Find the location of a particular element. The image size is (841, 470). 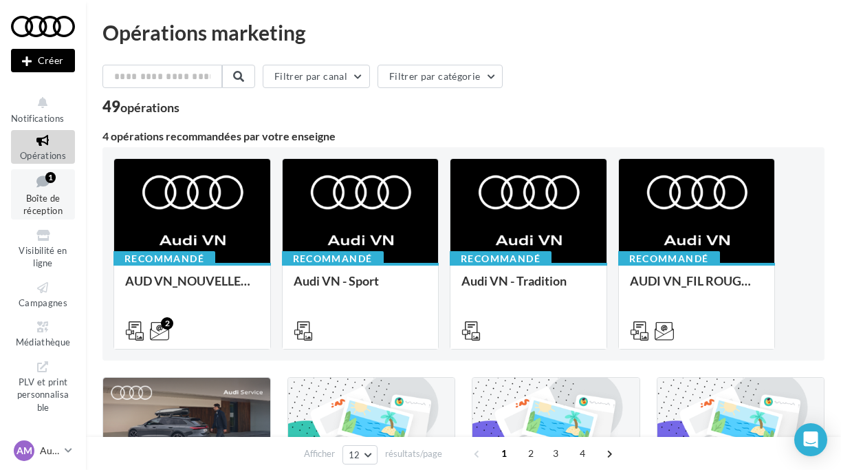

span: Visibilité en ligne is located at coordinates (43, 256).